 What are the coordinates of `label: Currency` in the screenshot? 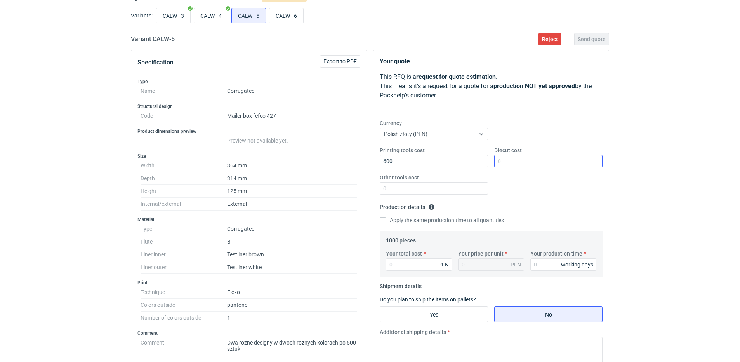 It's located at (390, 123).